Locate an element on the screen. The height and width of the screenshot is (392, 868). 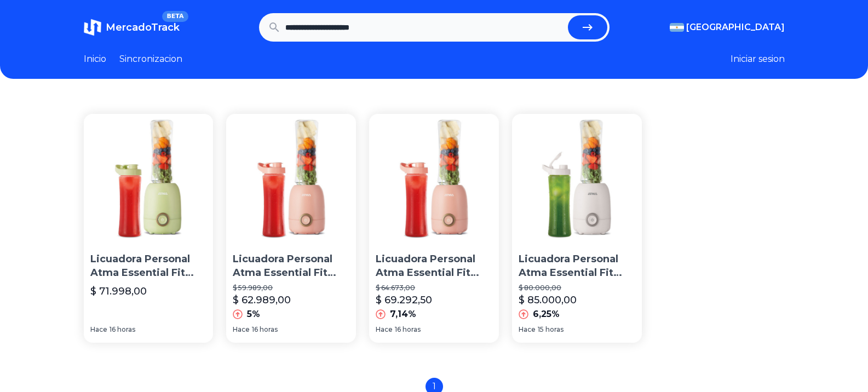
span: MercadoTrack is located at coordinates (142, 27).